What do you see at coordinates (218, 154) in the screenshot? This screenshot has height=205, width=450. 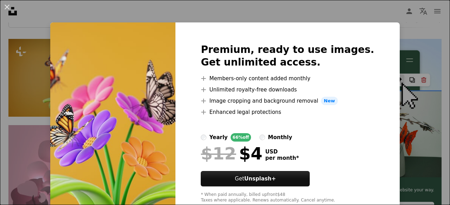 I see `span: $12` at bounding box center [218, 154].